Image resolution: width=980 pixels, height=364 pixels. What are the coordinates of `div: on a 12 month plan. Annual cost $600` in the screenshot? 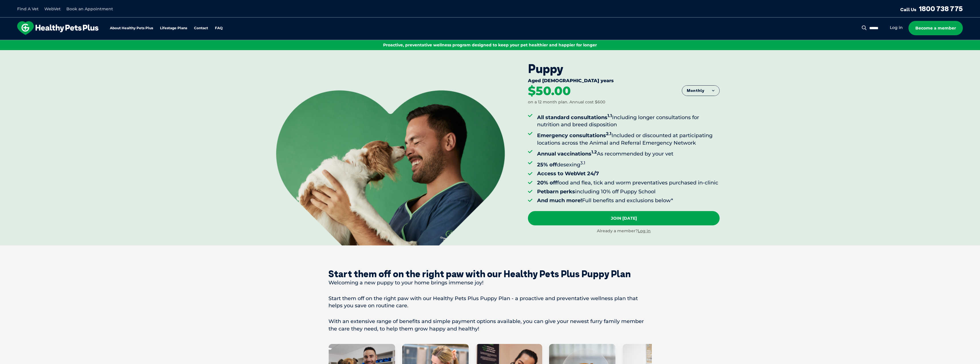 It's located at (566, 102).